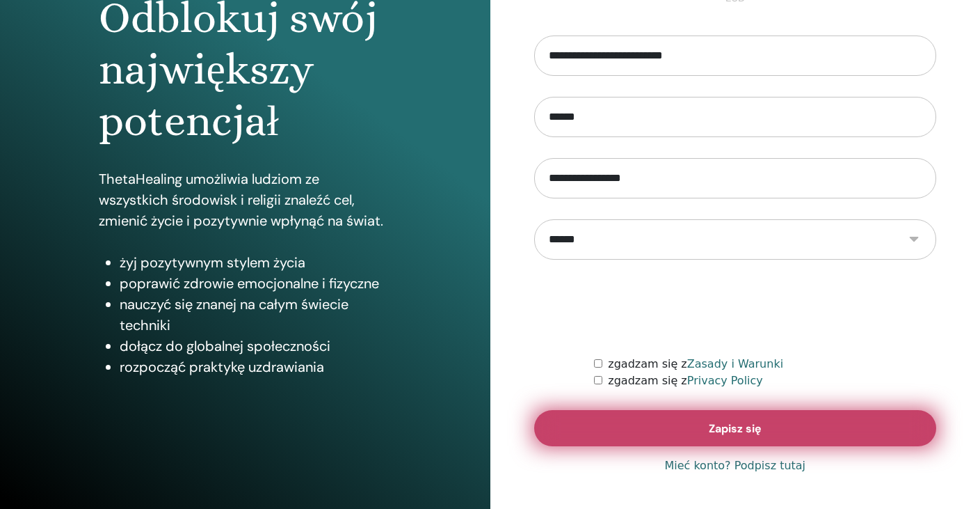 The height and width of the screenshot is (509, 980). Describe the element at coordinates (734, 466) in the screenshot. I see `a: Mieć konto? Podpisz tutaj` at that location.